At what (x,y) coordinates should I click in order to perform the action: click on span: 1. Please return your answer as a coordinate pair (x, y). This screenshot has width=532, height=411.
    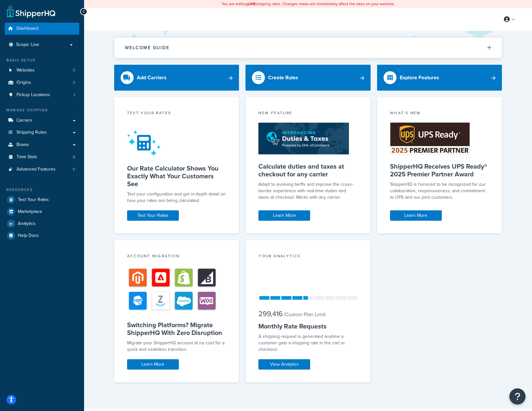
    Looking at the image, I should click on (74, 95).